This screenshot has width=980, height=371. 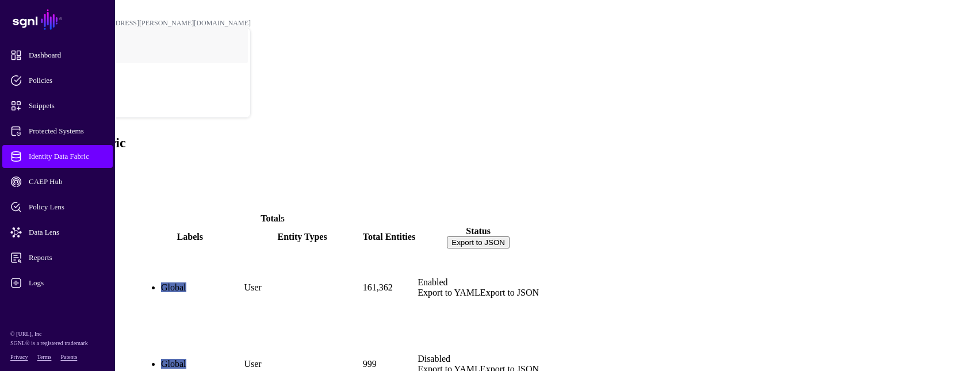 I want to click on small: 5, so click(x=283, y=219).